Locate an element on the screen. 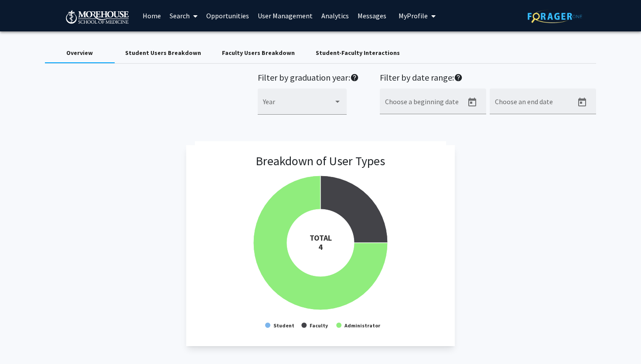  tspan: TOTAL 4 is located at coordinates (320, 243).